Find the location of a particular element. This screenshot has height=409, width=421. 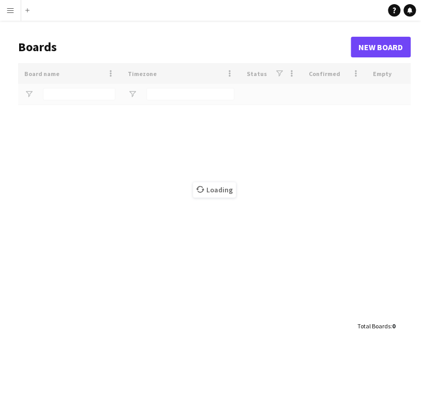

a: New Board is located at coordinates (380, 47).